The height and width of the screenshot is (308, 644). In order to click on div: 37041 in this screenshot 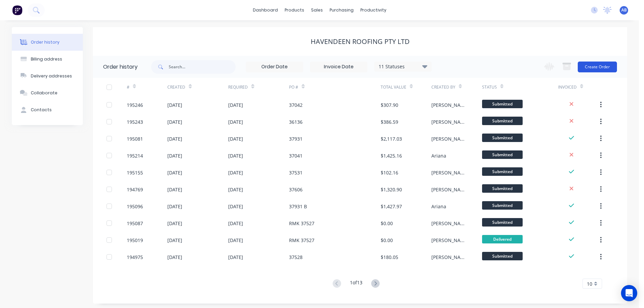, I will do `click(296, 155)`.